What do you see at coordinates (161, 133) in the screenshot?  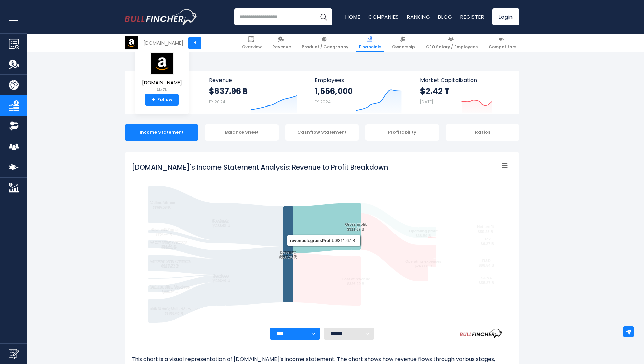 I see `div: Income Statement` at bounding box center [161, 133].